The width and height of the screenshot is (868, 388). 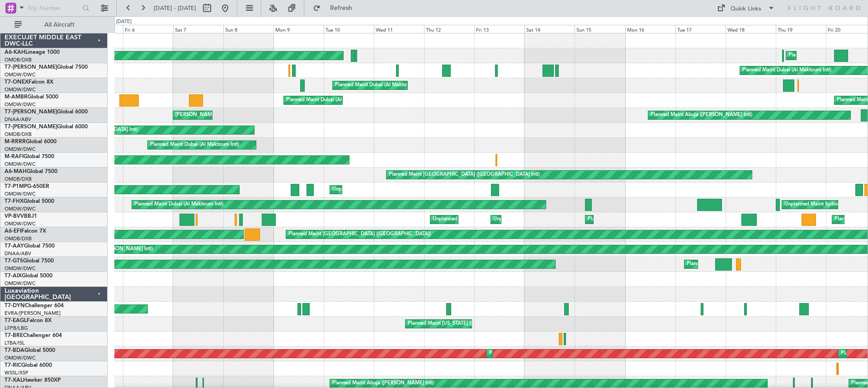 I want to click on a: A6-MAHGlobal 7500, so click(x=31, y=172).